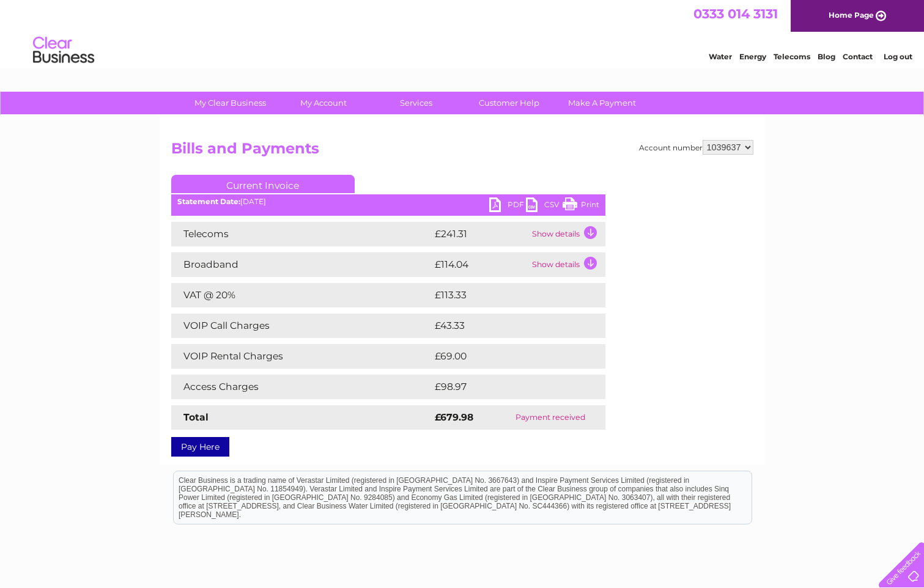 The height and width of the screenshot is (588, 924). Describe the element at coordinates (508, 206) in the screenshot. I see `a: PDF` at that location.